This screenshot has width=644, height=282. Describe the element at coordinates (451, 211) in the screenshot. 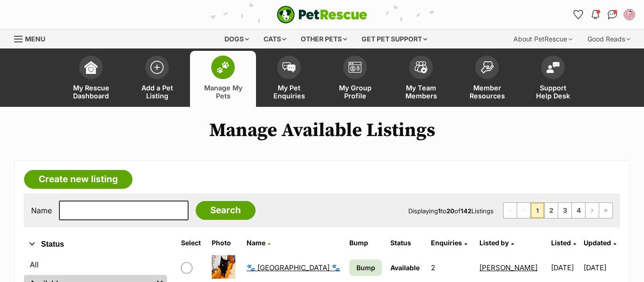

I see `span: Displaying to of Listings` at that location.